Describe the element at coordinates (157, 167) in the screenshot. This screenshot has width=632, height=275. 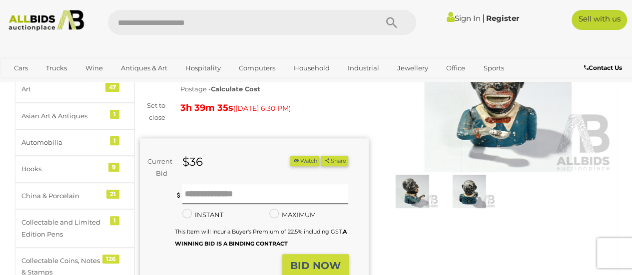
I see `div: Current Bid` at that location.